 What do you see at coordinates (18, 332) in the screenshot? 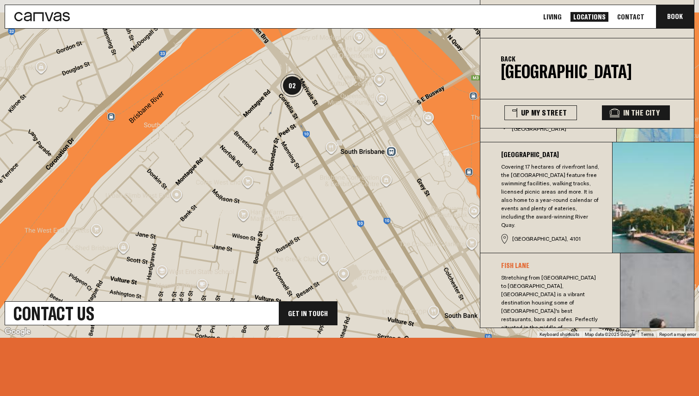
I see `img: Google` at bounding box center [18, 332].